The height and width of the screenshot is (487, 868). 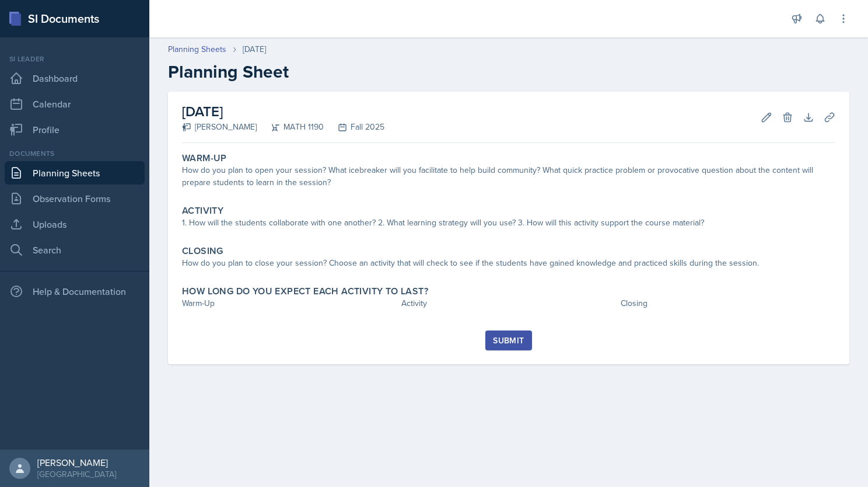 What do you see at coordinates (74, 130) in the screenshot?
I see `a: Profile` at bounding box center [74, 130].